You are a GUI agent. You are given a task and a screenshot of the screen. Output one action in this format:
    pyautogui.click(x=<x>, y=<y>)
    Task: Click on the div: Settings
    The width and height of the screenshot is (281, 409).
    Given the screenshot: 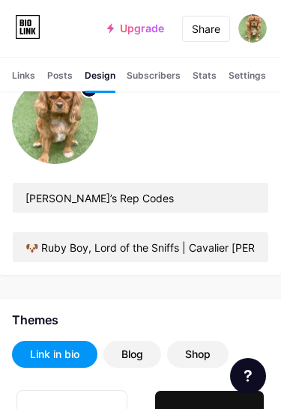 What is the action you would take?
    pyautogui.click(x=247, y=80)
    